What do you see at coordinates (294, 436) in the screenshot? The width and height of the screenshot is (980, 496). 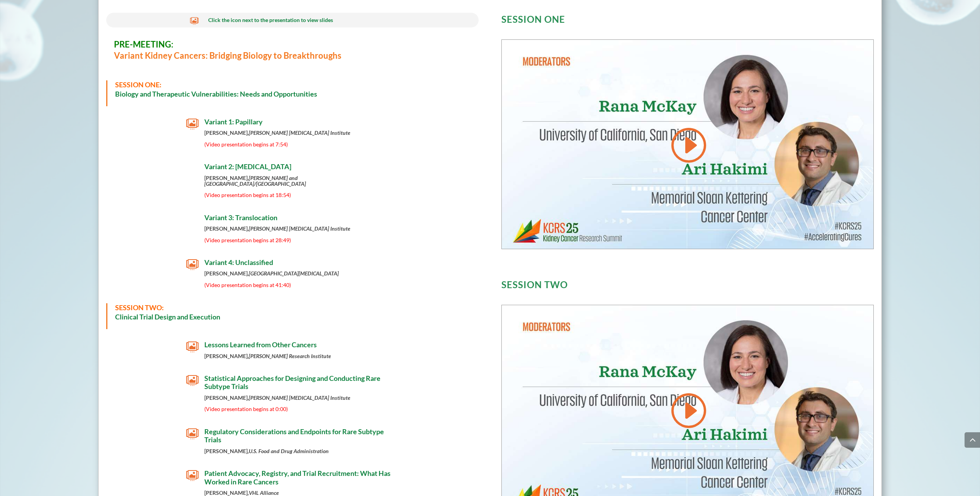 I see `span: Regulatory Considerations and Endpoints for Rare Subtype Trials` at bounding box center [294, 436].